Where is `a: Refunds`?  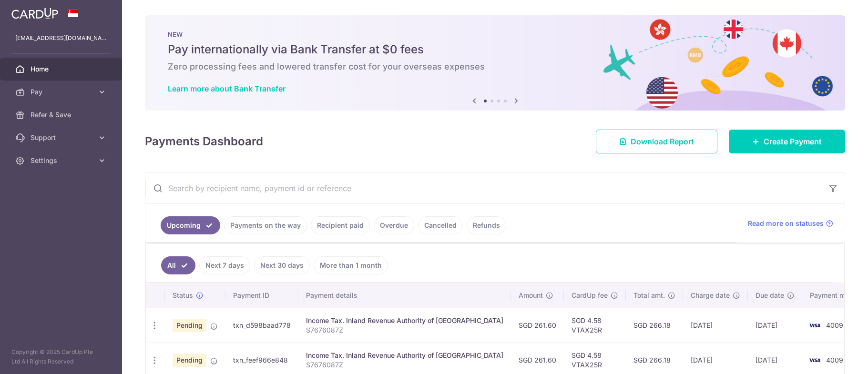 a: Refunds is located at coordinates (486, 226).